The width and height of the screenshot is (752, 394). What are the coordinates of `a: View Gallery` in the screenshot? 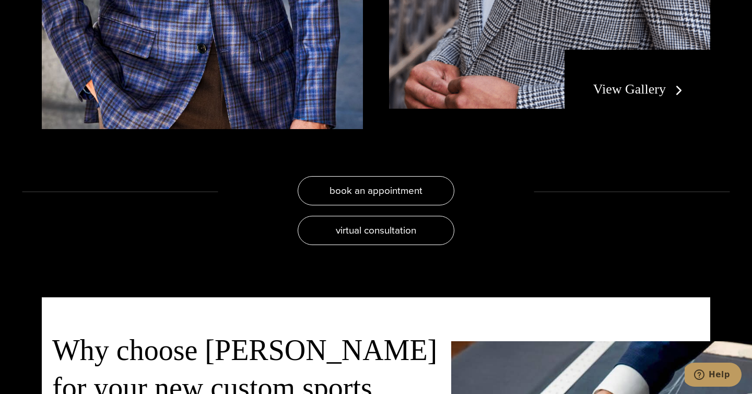 It's located at (639, 89).